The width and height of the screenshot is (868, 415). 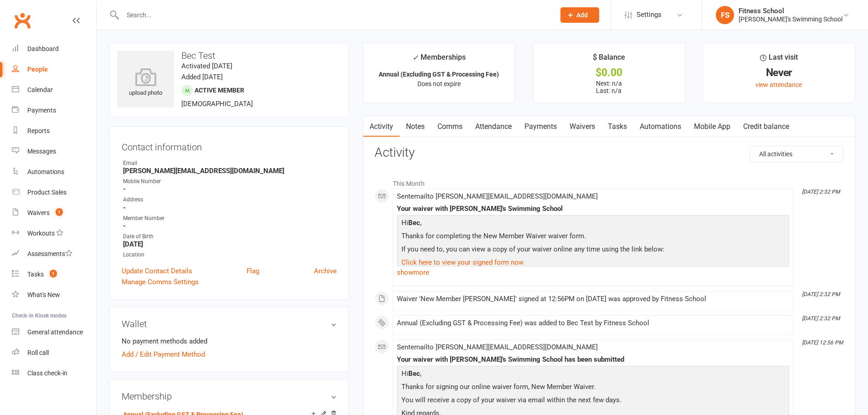 What do you see at coordinates (779, 85) in the screenshot?
I see `a: view attendance` at bounding box center [779, 85].